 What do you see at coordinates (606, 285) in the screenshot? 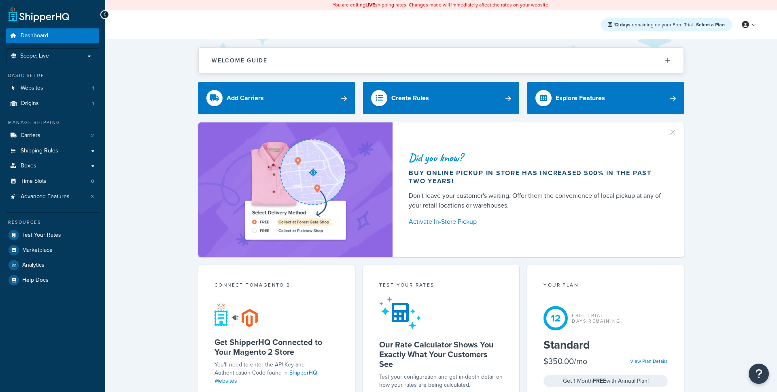
I see `div: Your Plan` at bounding box center [606, 285].